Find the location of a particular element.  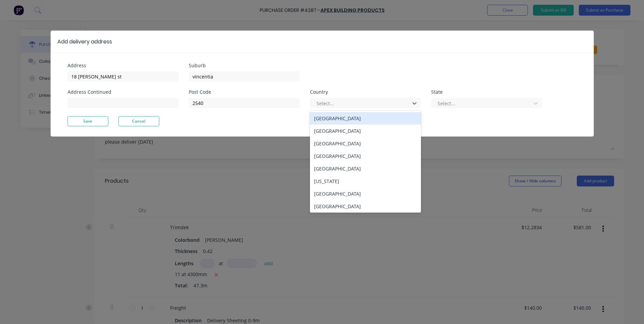

div: Suburb is located at coordinates (244, 65).